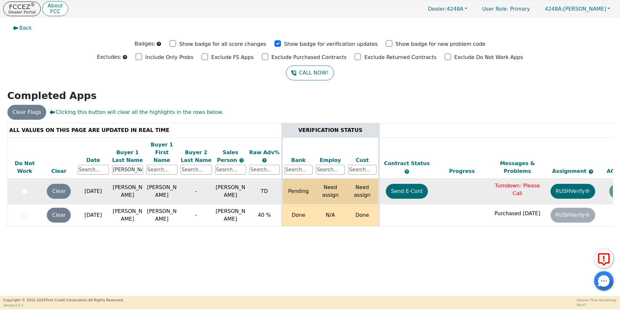  Describe the element at coordinates (55, 9) in the screenshot. I see `a: AboutFCC` at that location.